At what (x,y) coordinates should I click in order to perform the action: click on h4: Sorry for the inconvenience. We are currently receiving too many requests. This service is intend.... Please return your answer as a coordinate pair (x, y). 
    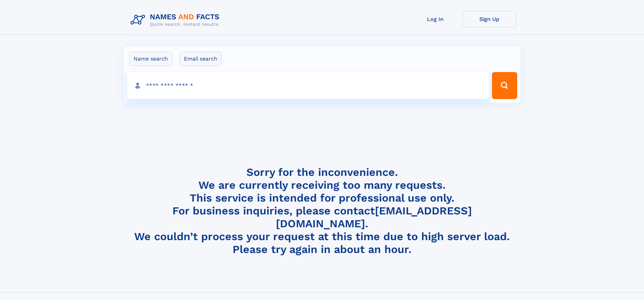
    Looking at the image, I should click on (322, 211).